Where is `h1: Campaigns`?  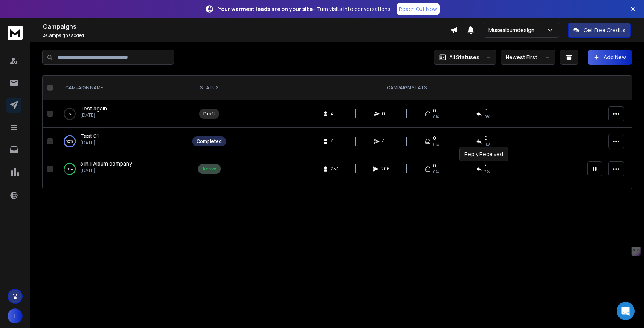
h1: Campaigns is located at coordinates (247, 26).